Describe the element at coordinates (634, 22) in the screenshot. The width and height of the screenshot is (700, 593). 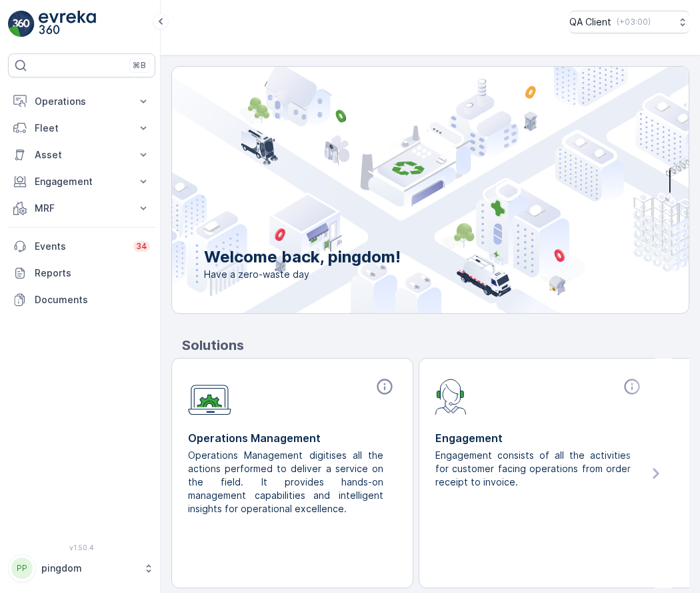
I see `p: ( +03:00 )` at that location.